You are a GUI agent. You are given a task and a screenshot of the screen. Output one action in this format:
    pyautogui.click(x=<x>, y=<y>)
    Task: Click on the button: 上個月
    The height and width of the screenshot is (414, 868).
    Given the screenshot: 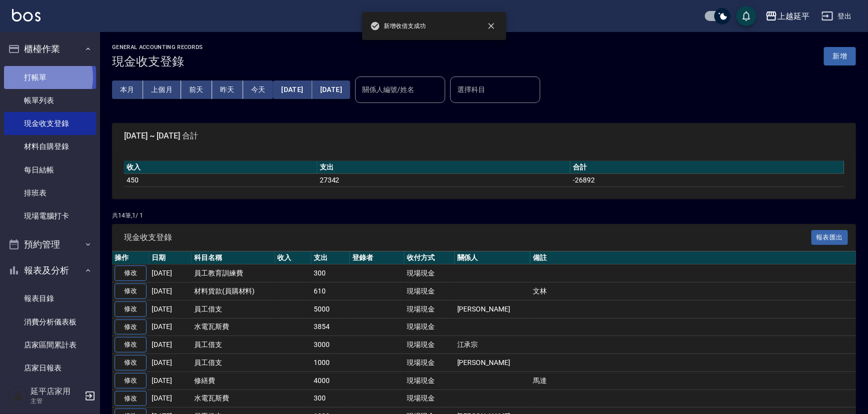 What is the action you would take?
    pyautogui.click(x=162, y=90)
    